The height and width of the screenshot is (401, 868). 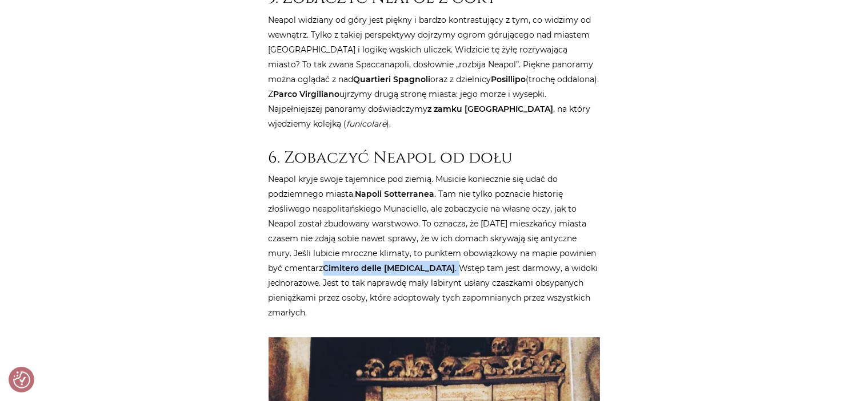 I want to click on p: Neapol kryje swoje tajemnice pod ziemią. Musicie koniecznie się udać do podziemnego miasta, . Tam..., so click(x=434, y=246).